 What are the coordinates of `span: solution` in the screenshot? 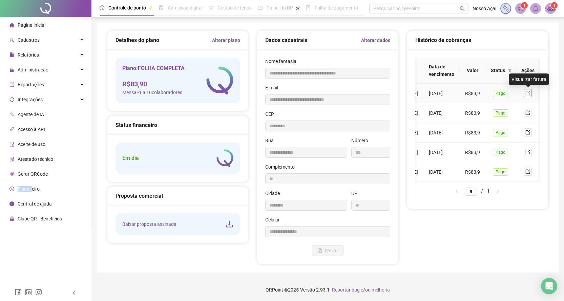 It's located at (12, 159).